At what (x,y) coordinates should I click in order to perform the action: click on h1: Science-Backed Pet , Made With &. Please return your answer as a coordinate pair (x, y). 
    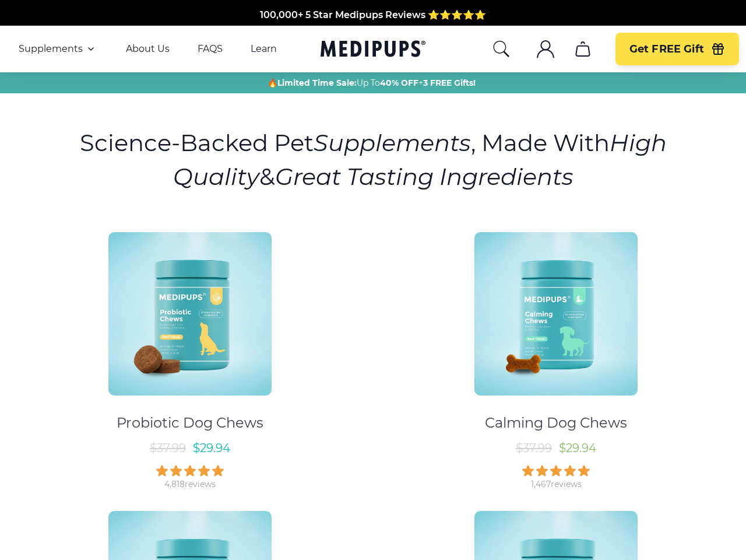
    Looking at the image, I should click on (373, 160).